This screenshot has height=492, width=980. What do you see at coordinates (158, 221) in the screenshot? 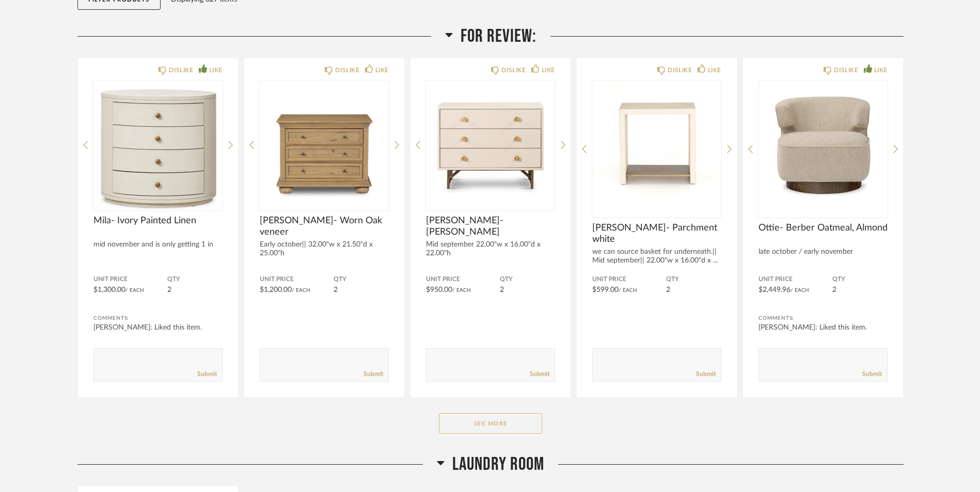
I see `span: Mila- Ivory Painted Linen` at bounding box center [158, 221].